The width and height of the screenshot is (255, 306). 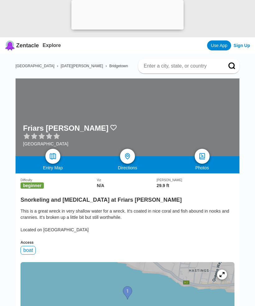 What do you see at coordinates (53, 168) in the screenshot?
I see `div: Entry Map` at bounding box center [53, 168].